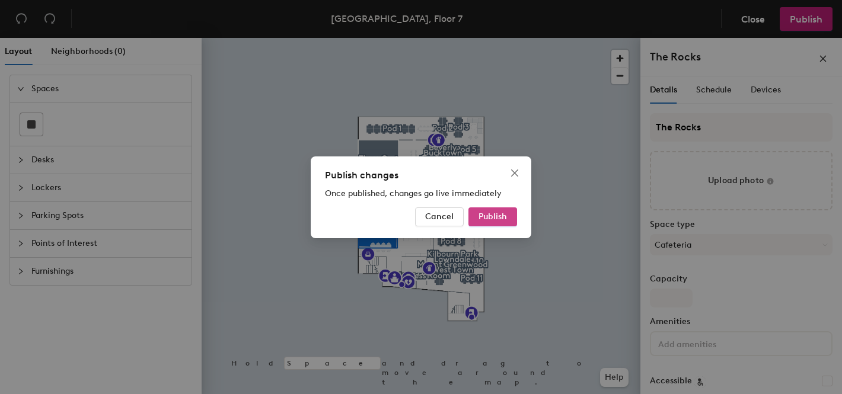 This screenshot has height=394, width=842. Describe the element at coordinates (515, 173) in the screenshot. I see `span: close` at that location.